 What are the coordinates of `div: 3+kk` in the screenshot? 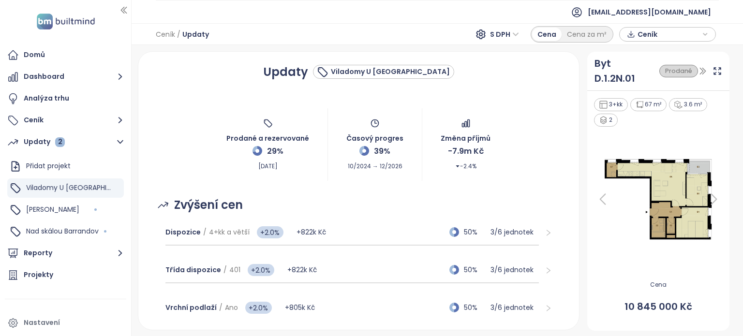 It's located at (611, 104).